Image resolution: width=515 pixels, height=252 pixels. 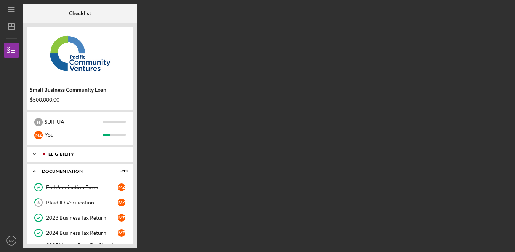 What do you see at coordinates (82, 218) in the screenshot?
I see `div: 2023 Business Tax Return` at bounding box center [82, 218].